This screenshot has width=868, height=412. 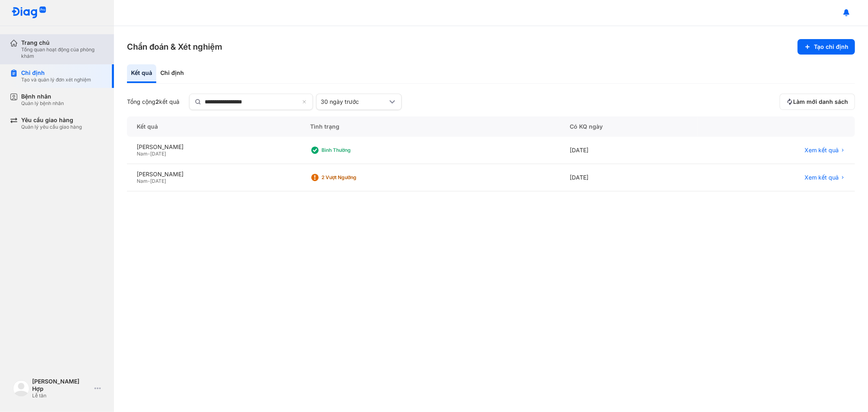 What do you see at coordinates (817, 102) in the screenshot?
I see `button: Làm mới danh sách` at bounding box center [817, 102].